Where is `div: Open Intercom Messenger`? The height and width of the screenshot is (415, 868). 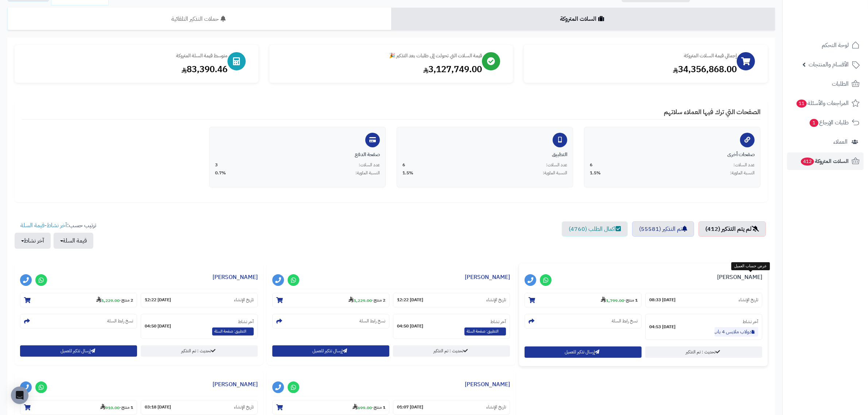 div: Open Intercom Messenger is located at coordinates (20, 395).